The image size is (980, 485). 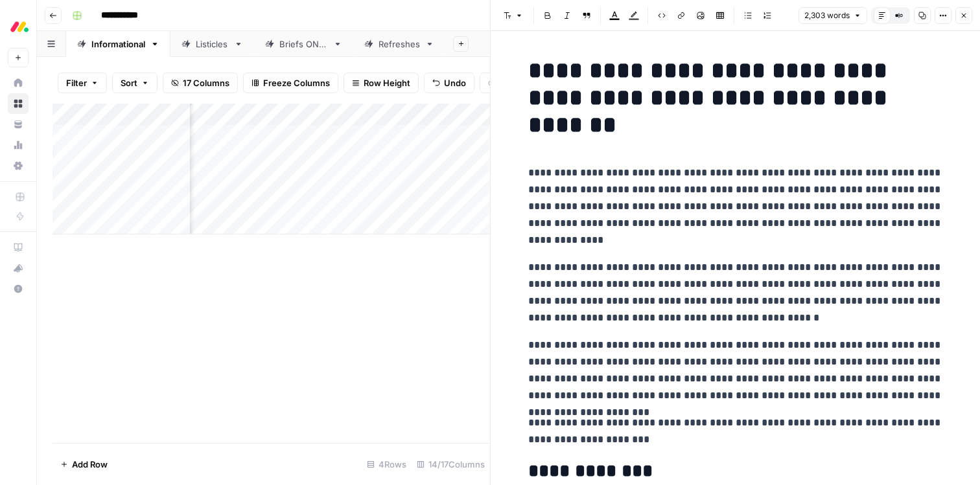 What do you see at coordinates (304, 44) in the screenshot?
I see `div: Briefs ONLY` at bounding box center [304, 44].